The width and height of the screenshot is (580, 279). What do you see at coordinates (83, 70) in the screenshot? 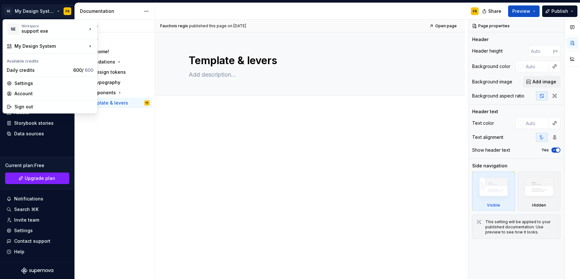
I see `span: 600 /` at bounding box center [83, 70].